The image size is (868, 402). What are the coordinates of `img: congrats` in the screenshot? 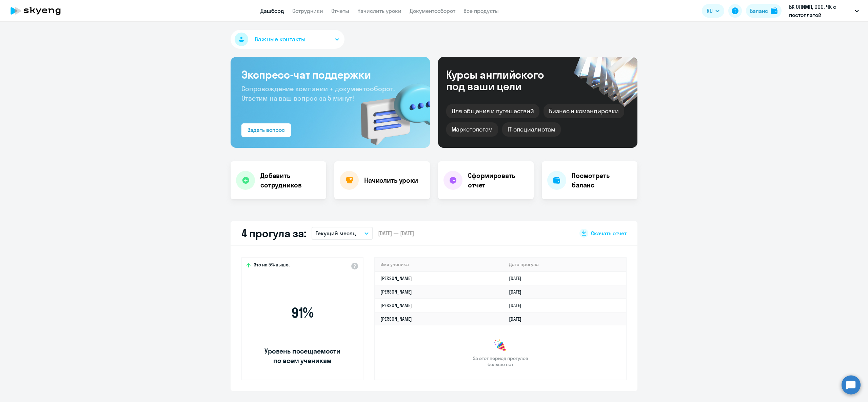 It's located at (500, 345).